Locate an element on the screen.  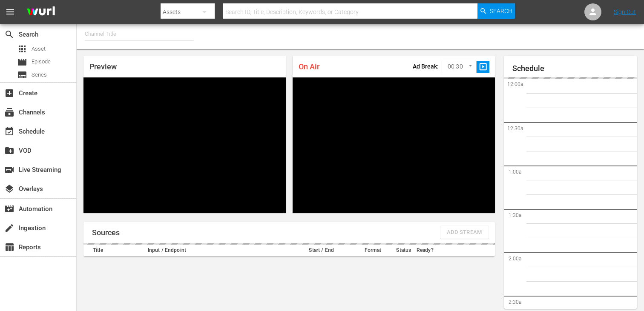
a: Sign Out is located at coordinates (625, 12).